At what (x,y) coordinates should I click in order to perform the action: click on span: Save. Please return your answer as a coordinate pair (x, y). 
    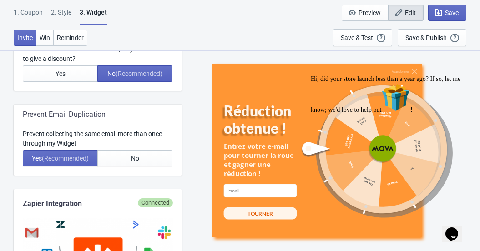
    Looking at the image, I should click on (452, 13).